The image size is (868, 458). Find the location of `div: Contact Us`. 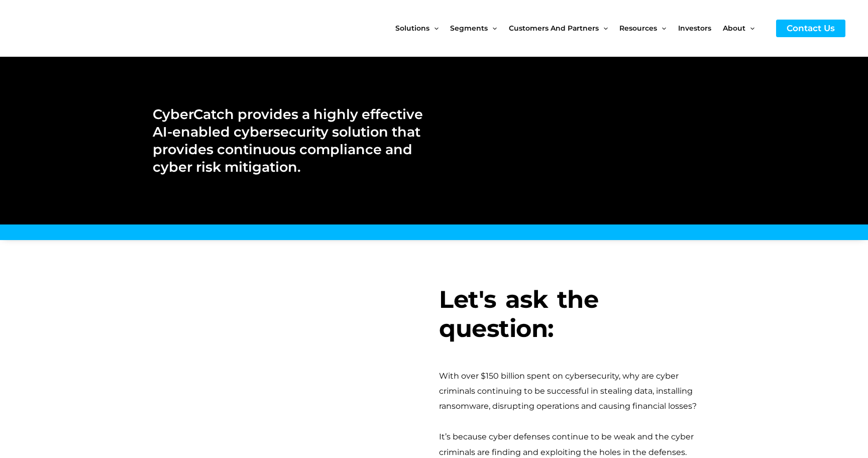

div: Contact Us is located at coordinates (810, 28).